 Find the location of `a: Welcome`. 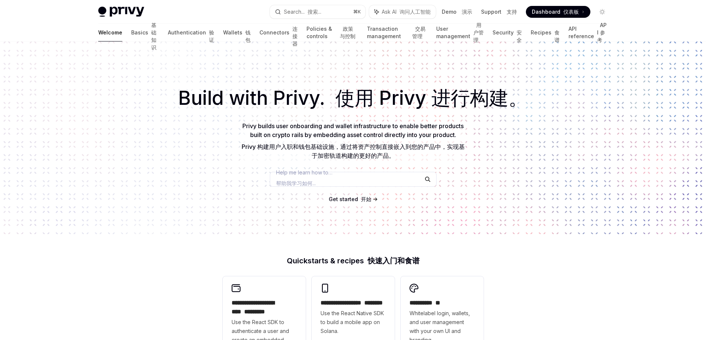

a: Welcome is located at coordinates (110, 33).